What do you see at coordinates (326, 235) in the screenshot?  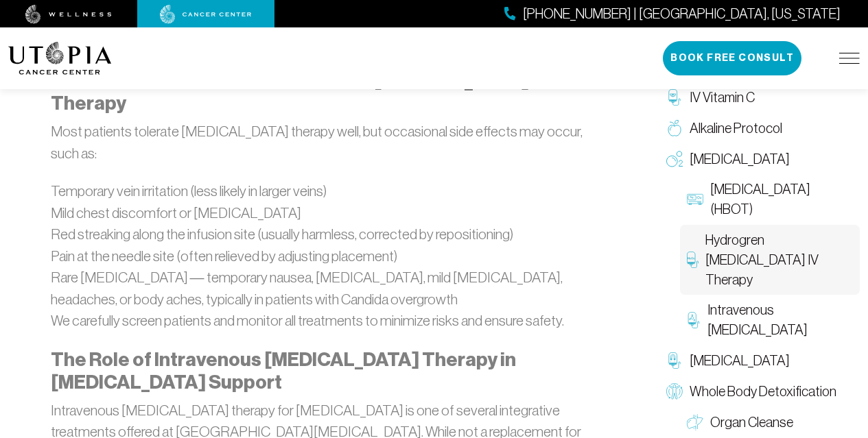 I see `li: Red streaking along the infusion site (usually harmless, corrected by repositioning)` at bounding box center [326, 235].